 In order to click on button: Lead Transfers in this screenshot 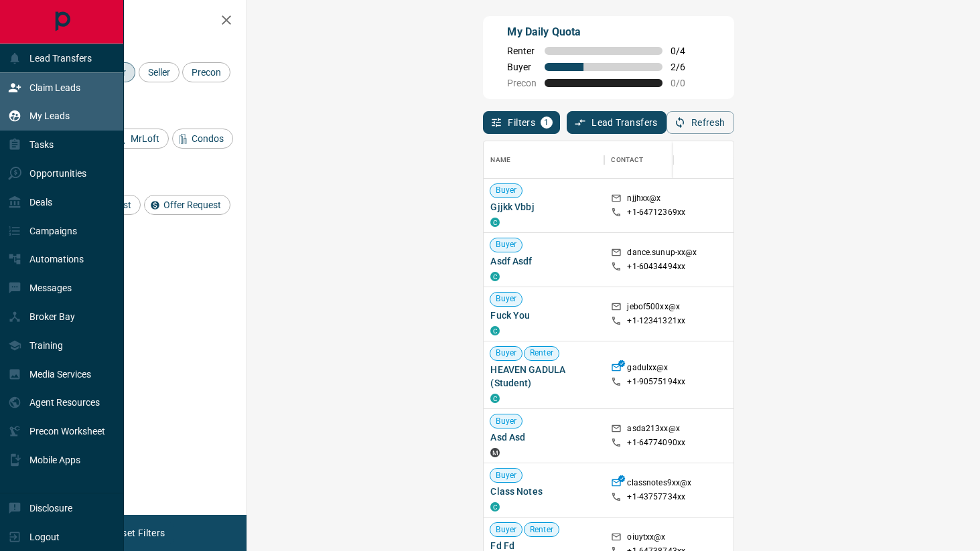, I will do `click(616, 123)`.